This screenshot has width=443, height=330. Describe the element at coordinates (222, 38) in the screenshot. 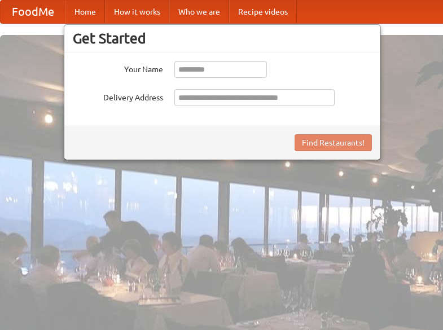

I see `h3: Get Started` at that location.